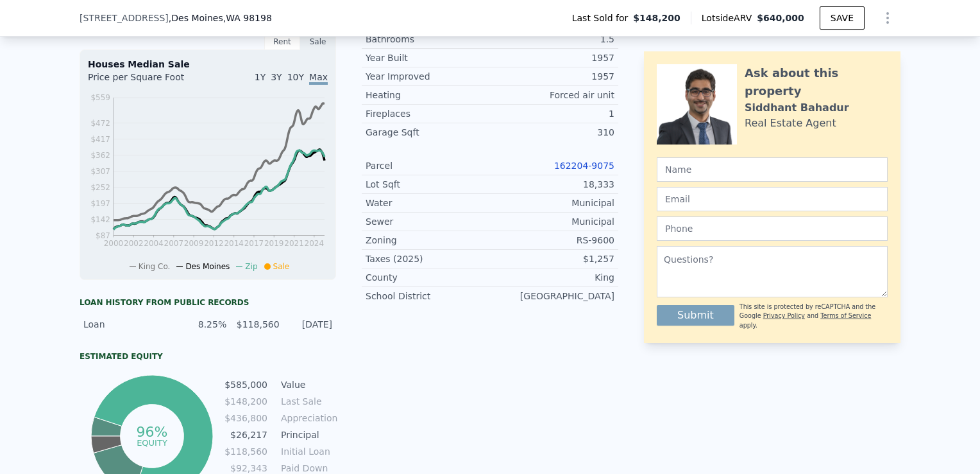  Describe the element at coordinates (772, 199) in the screenshot. I see `input: Email` at that location.